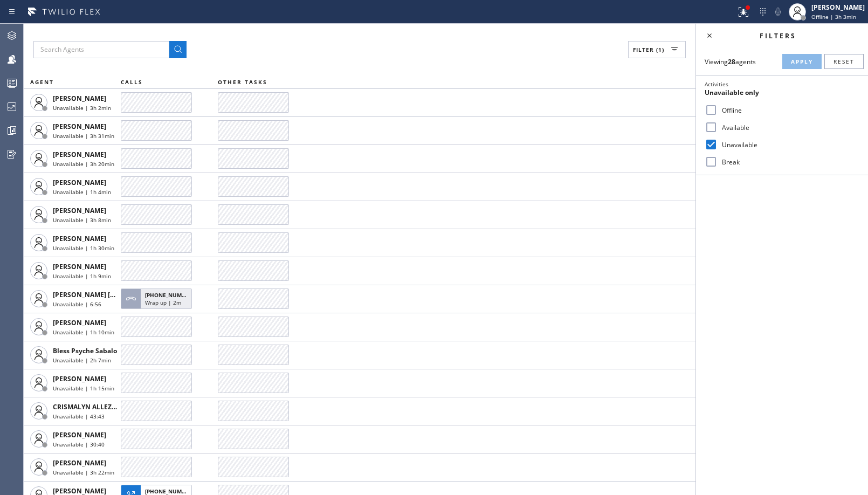 The height and width of the screenshot is (495, 868). What do you see at coordinates (788, 162) in the screenshot?
I see `label: Break` at bounding box center [788, 162].